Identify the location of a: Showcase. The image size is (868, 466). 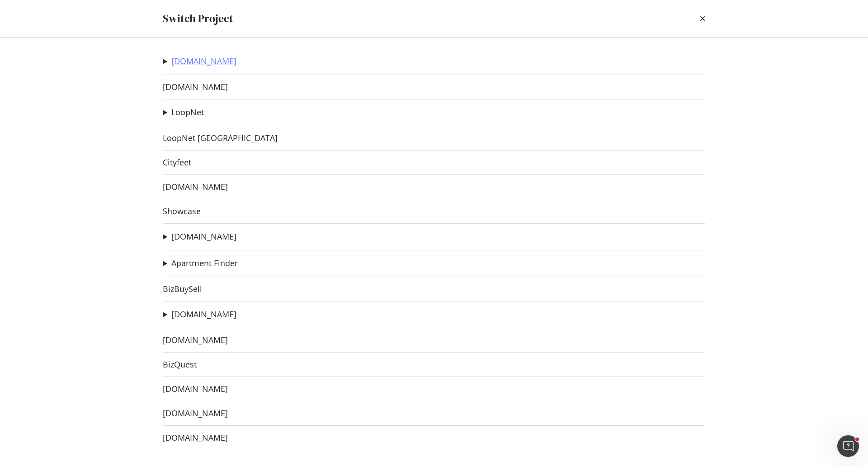
(182, 211).